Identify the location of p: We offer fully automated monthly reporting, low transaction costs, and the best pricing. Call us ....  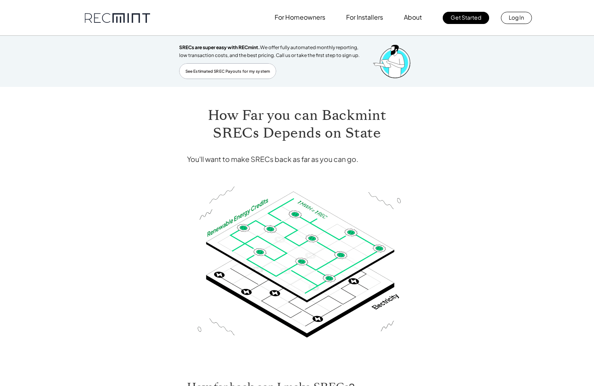
(272, 51).